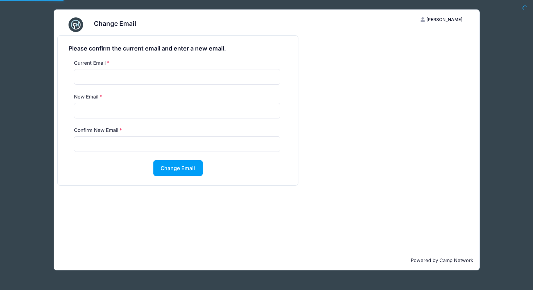 The image size is (533, 290). What do you see at coordinates (76, 25) in the screenshot?
I see `img: CampNetwork` at bounding box center [76, 25].